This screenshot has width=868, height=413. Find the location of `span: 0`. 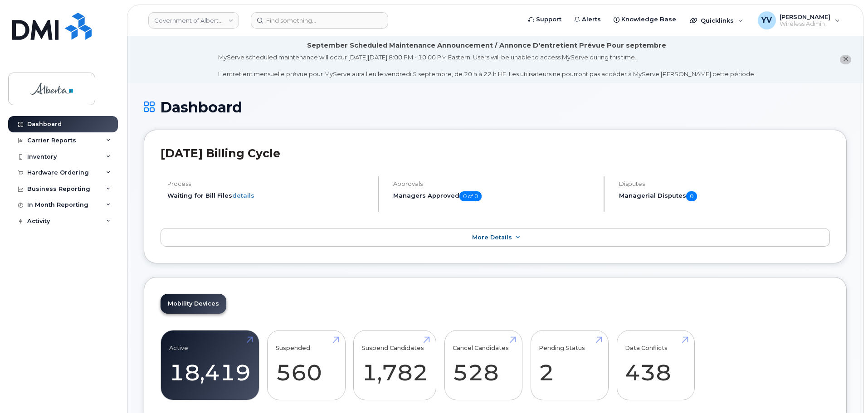

span: 0 is located at coordinates (692, 197).